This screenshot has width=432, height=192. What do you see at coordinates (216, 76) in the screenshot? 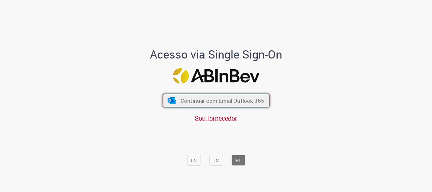
I see `img: Logo ABInBev` at bounding box center [216, 76].